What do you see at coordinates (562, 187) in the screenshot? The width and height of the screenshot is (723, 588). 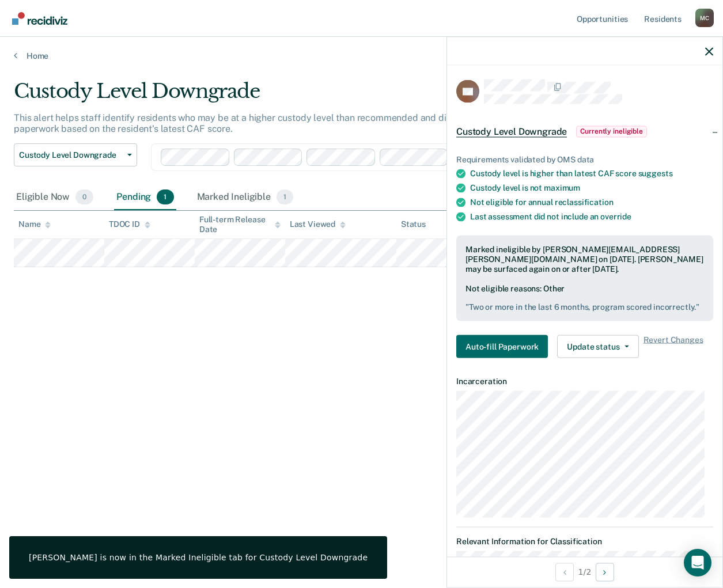 I see `span: maximum` at bounding box center [562, 187].